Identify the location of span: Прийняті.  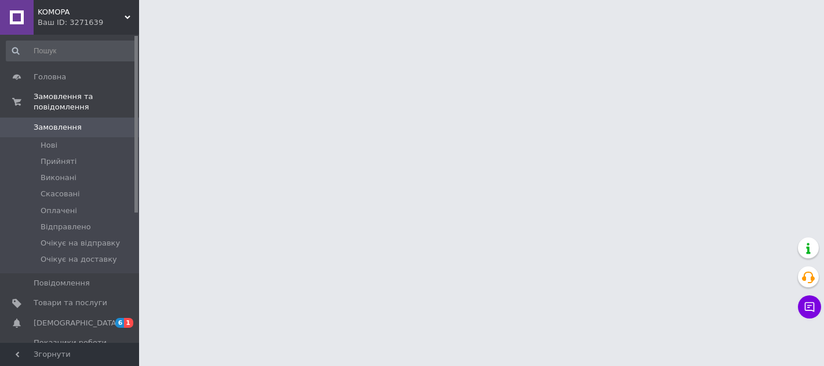
(59, 162).